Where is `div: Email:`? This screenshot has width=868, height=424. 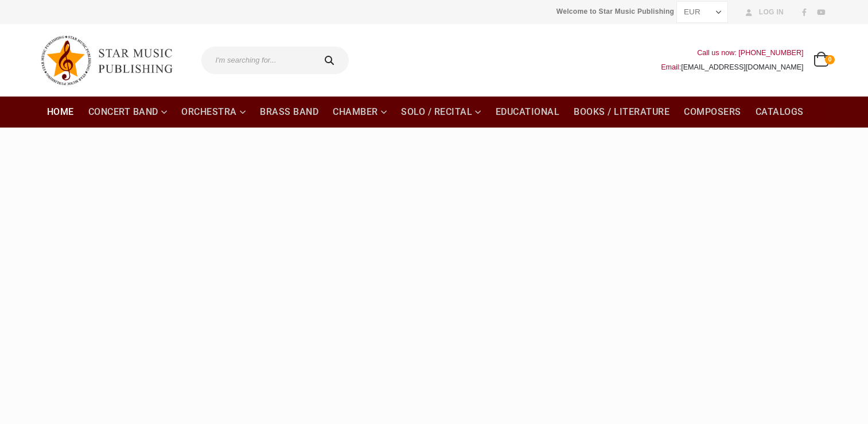 div: Email: is located at coordinates (732, 67).